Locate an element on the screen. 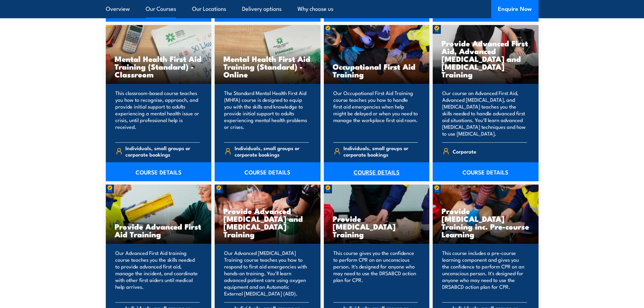 The image size is (644, 308). p: This classroom-based course teaches you how to recognise, approach, and provide initial support t... is located at coordinates (157, 113).